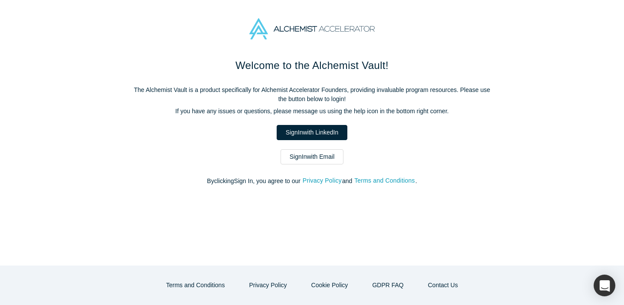 This screenshot has width=624, height=305. I want to click on a: SignInwith LinkedIn, so click(312, 132).